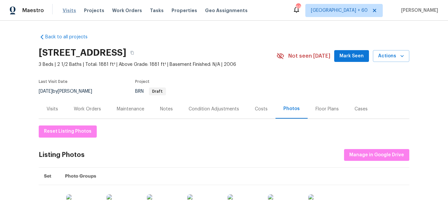 This screenshot has width=448, height=210. What do you see at coordinates (214, 109) in the screenshot?
I see `div: Condition Adjustments` at bounding box center [214, 109].